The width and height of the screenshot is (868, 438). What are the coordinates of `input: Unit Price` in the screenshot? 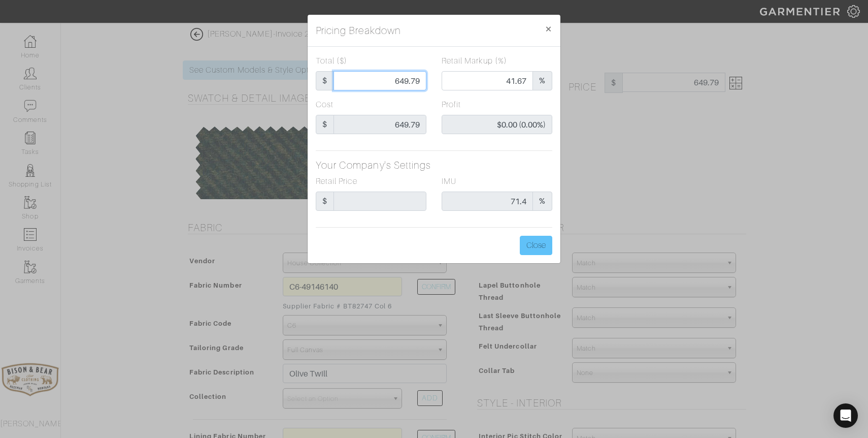 It's located at (380, 81).